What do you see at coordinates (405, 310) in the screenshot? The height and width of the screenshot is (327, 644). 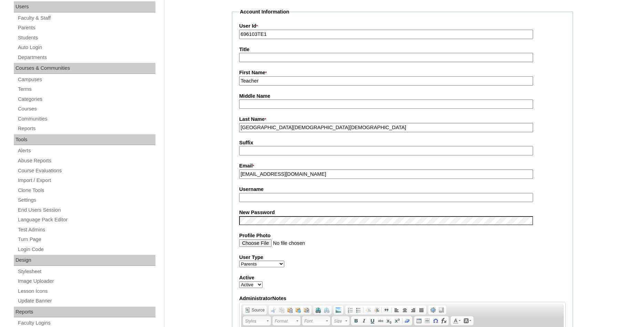 I see `a: Center` at bounding box center [405, 310].